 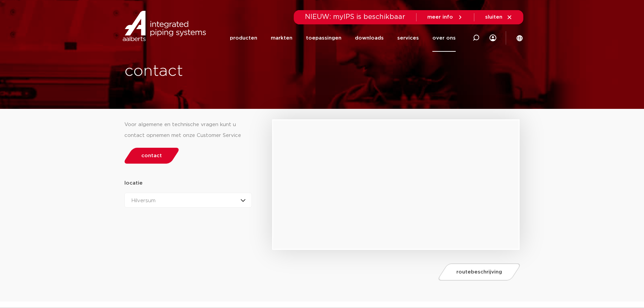 What do you see at coordinates (243, 38) in the screenshot?
I see `a: producten` at bounding box center [243, 38].